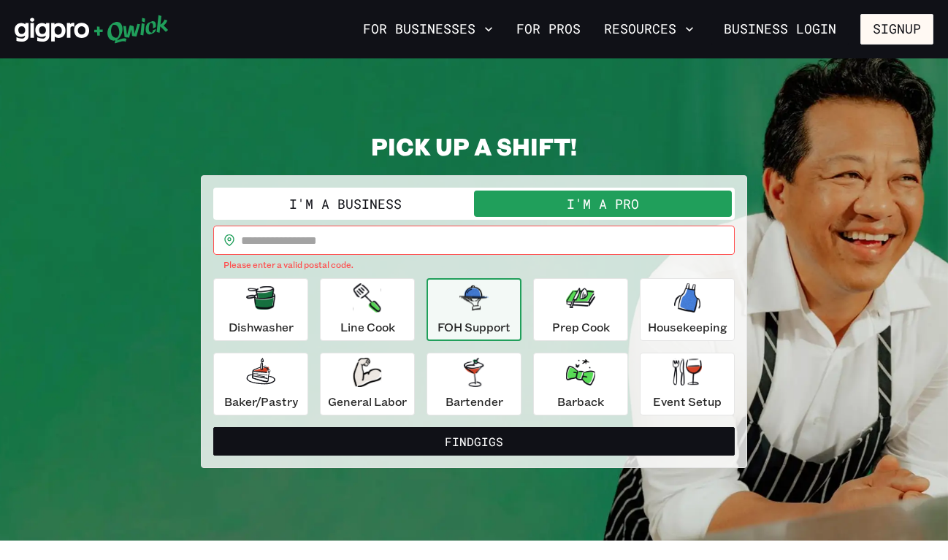 This screenshot has height=560, width=948. I want to click on button: Dishwasher, so click(261, 309).